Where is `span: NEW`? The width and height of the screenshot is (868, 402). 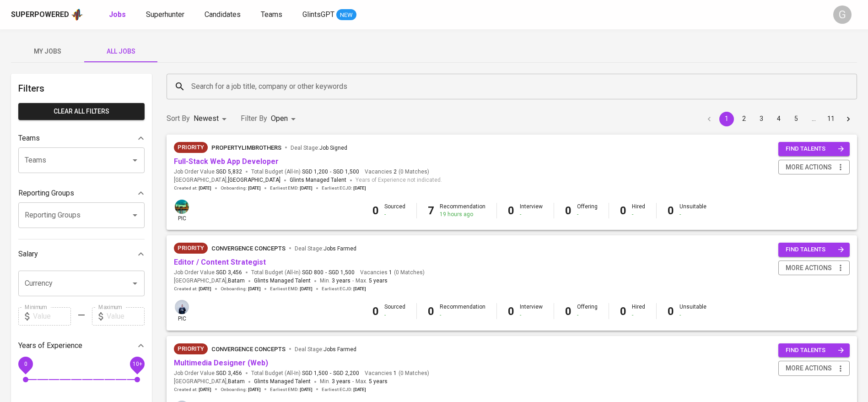 span: NEW is located at coordinates (346, 15).